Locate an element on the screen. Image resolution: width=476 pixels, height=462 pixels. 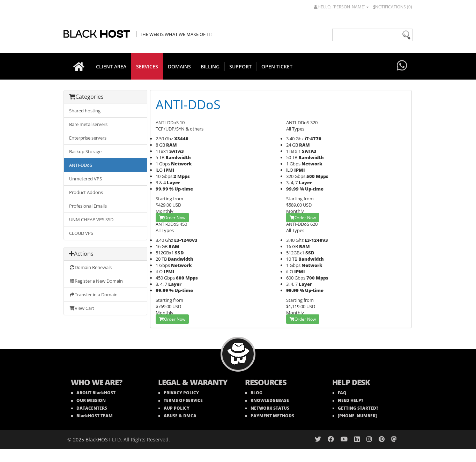
b: RESOURCES is located at coordinates (282, 383).